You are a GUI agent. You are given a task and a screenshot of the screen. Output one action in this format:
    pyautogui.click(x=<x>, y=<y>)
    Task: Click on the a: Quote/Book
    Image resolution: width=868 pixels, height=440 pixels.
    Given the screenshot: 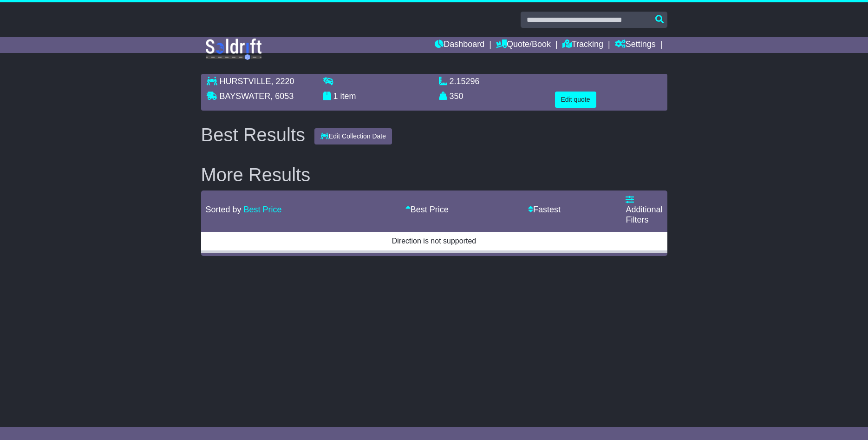 What is the action you would take?
    pyautogui.click(x=524, y=45)
    